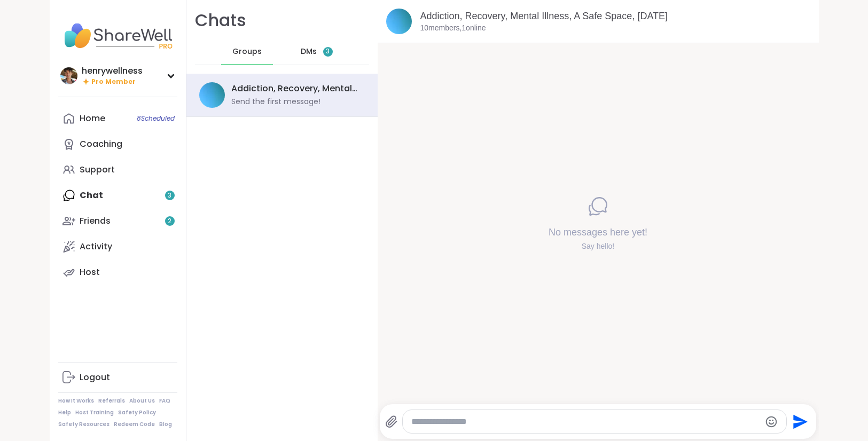  I want to click on span: 8 Scheduled, so click(156, 118).